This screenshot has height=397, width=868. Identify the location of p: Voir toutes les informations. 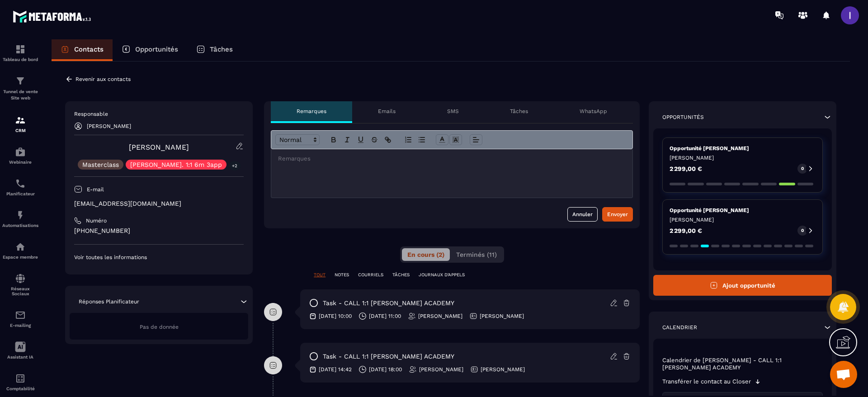
(158, 257).